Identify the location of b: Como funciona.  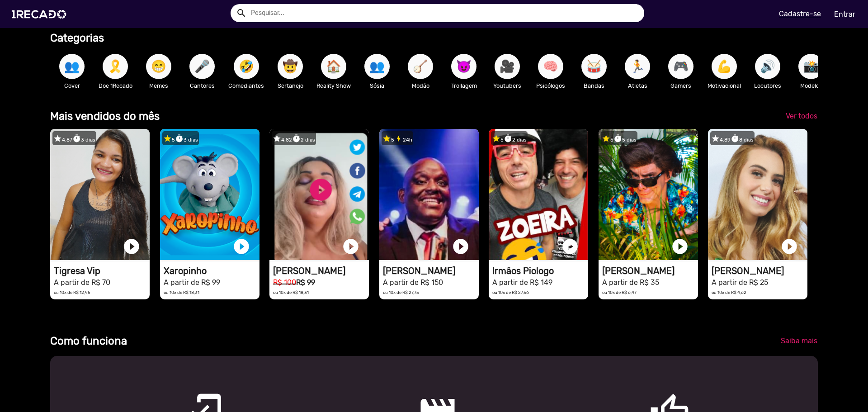
(89, 341).